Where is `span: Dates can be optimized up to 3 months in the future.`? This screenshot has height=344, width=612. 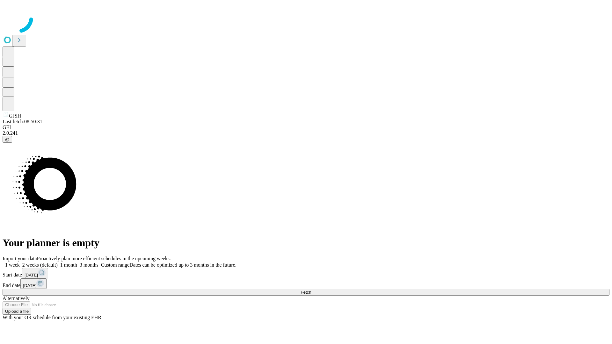
span: Dates can be optimized up to 3 months in the future. is located at coordinates (183, 265).